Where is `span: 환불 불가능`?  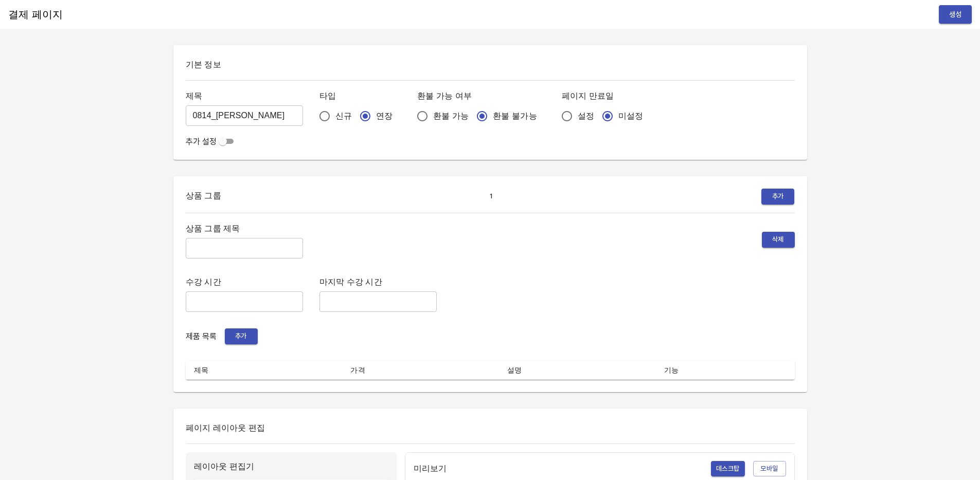 span: 환불 불가능 is located at coordinates (514, 116).